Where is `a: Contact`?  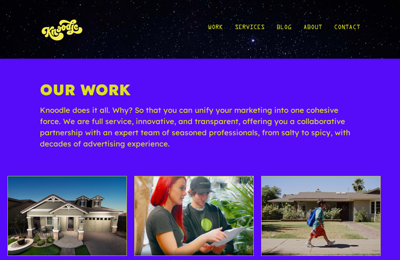 a: Contact is located at coordinates (347, 29).